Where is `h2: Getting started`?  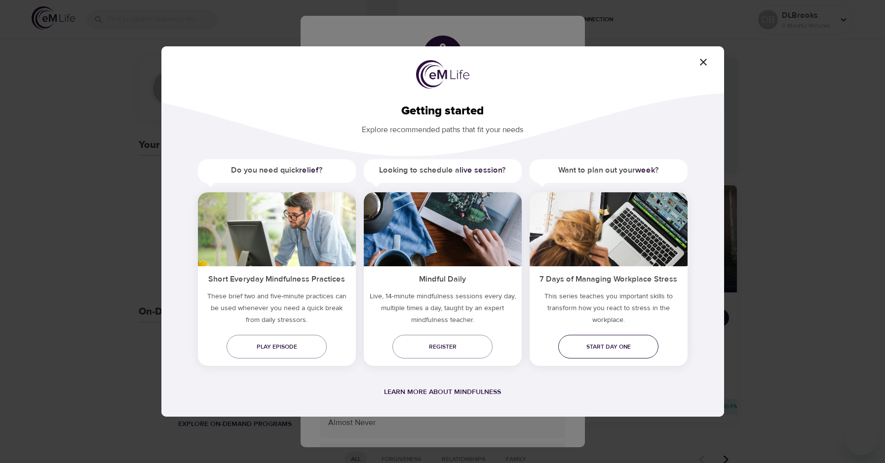
h2: Getting started is located at coordinates (443, 111).